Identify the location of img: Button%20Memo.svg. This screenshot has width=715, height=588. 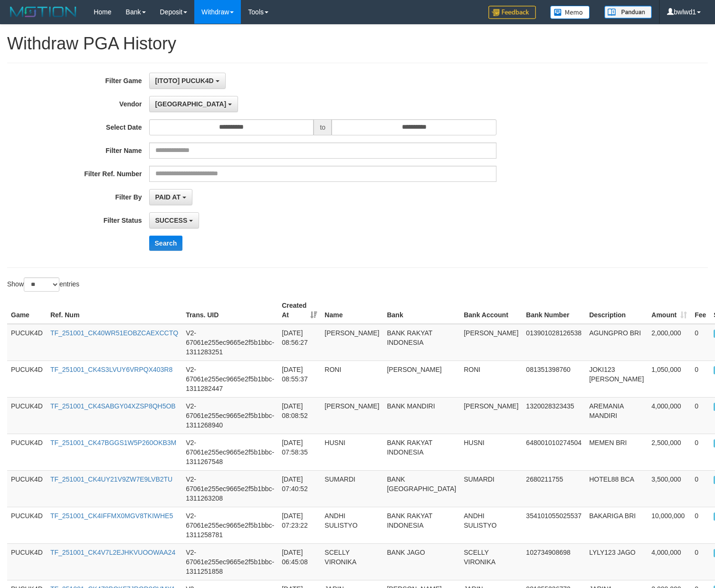
(570, 12).